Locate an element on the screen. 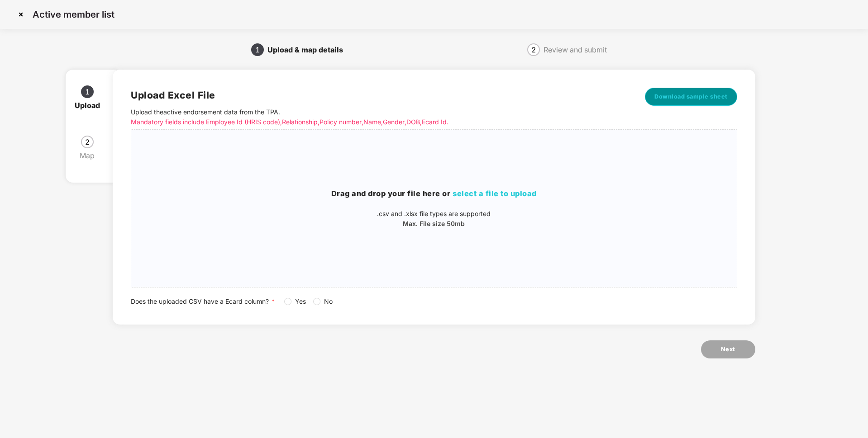  span: Drag and drop your file here orselect a file to upload.csv and .xlsx file types are supportedMax.... is located at coordinates (434, 209).